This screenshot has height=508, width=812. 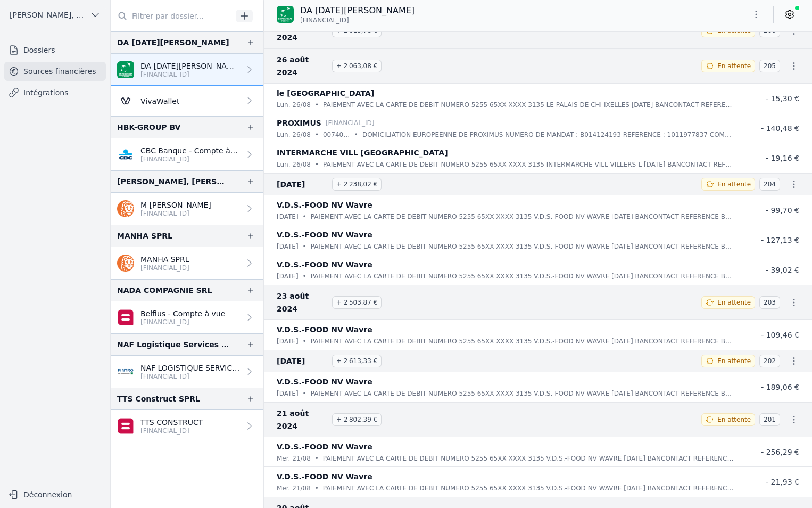 I want to click on span: 23 août 2024, so click(x=303, y=303).